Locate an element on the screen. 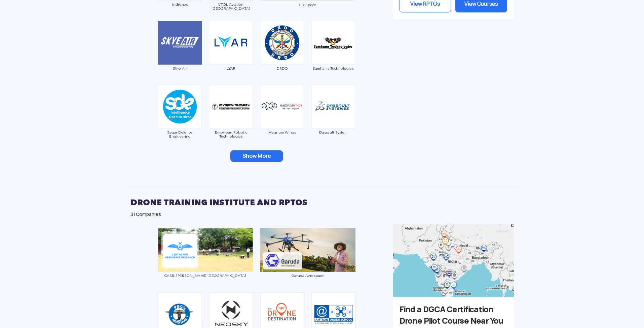 This screenshot has width=644, height=328. img: ic_drdo.png is located at coordinates (282, 43).